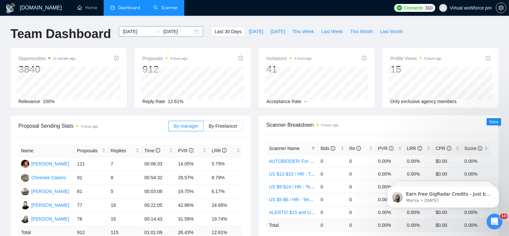 Image resolution: width=509 pixels, height=236 pixels. What do you see at coordinates (91, 164) in the screenshot?
I see `td: 121` at bounding box center [91, 164].